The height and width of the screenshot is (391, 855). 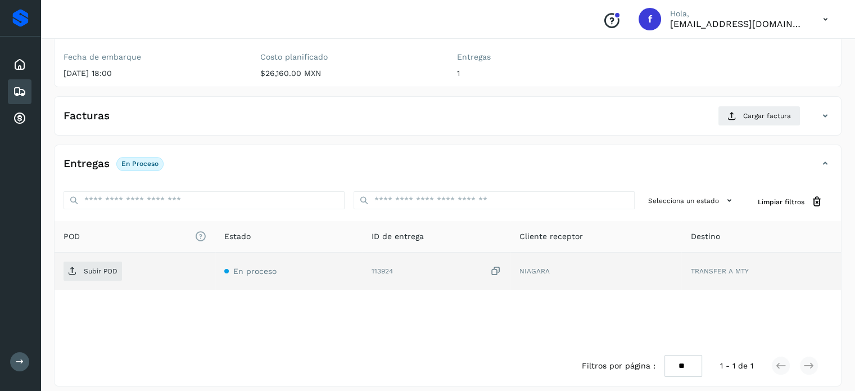 I want to click on p: fyc3@mexamerik.com, so click(x=737, y=24).